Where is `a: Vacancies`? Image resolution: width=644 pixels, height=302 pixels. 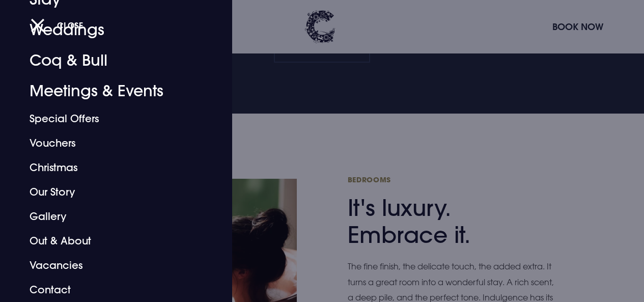
a: Vacancies is located at coordinates (109, 265).